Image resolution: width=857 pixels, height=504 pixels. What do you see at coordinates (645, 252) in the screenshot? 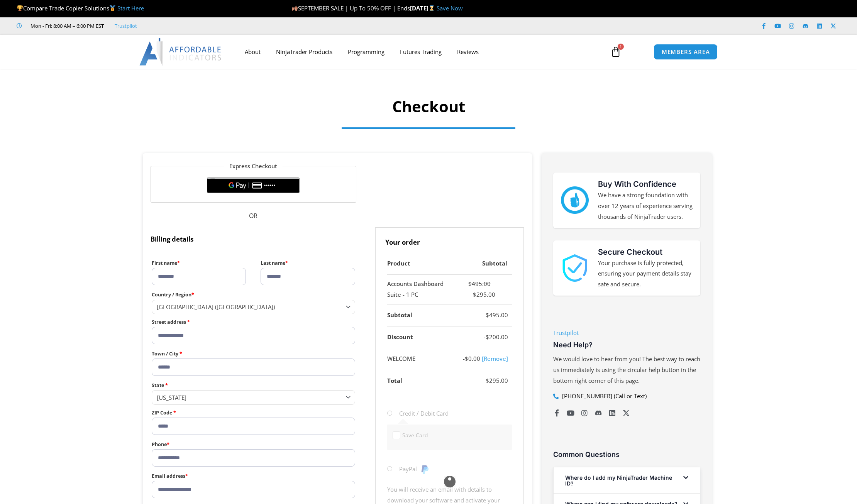
I see `h3: Secure Checkout` at bounding box center [645, 252].